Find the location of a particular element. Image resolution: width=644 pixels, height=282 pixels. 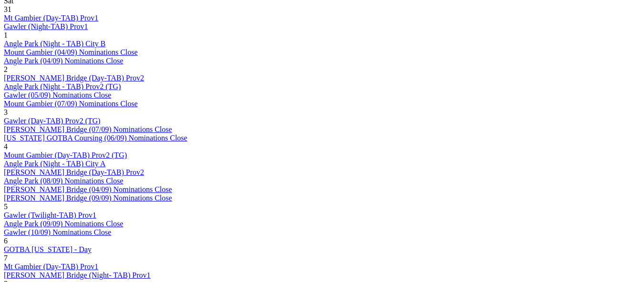

a: Angle Park (09/09) Nominations Close is located at coordinates (63, 223).